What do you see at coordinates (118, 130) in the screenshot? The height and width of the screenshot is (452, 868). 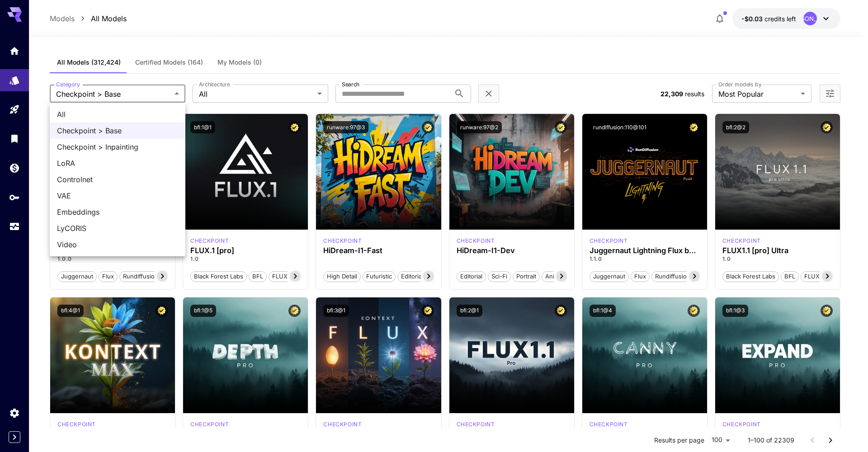 I see `span: Checkpoint > Base` at bounding box center [118, 130].